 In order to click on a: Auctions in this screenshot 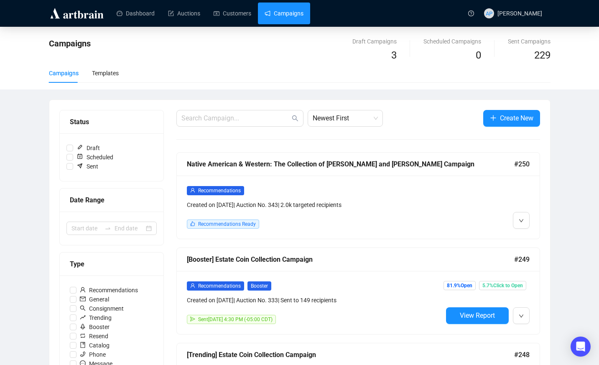, I will do `click(184, 13)`.